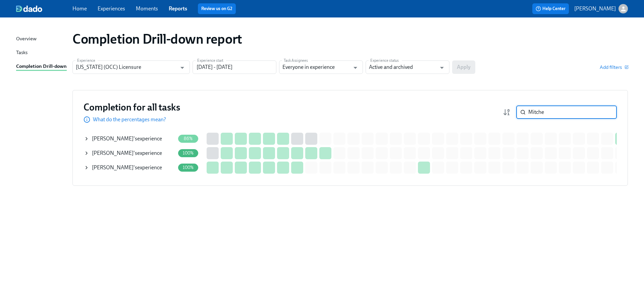  What do you see at coordinates (41, 39) in the screenshot?
I see `a: Overview` at bounding box center [41, 39].